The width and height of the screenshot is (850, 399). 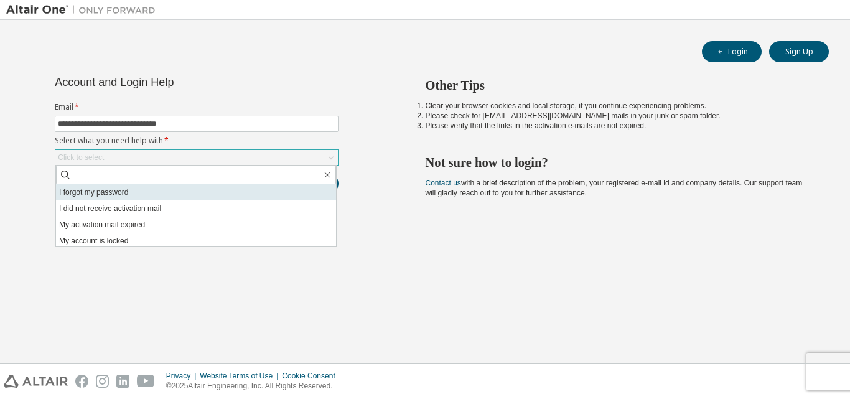 I want to click on li: I forgot my password, so click(x=196, y=192).